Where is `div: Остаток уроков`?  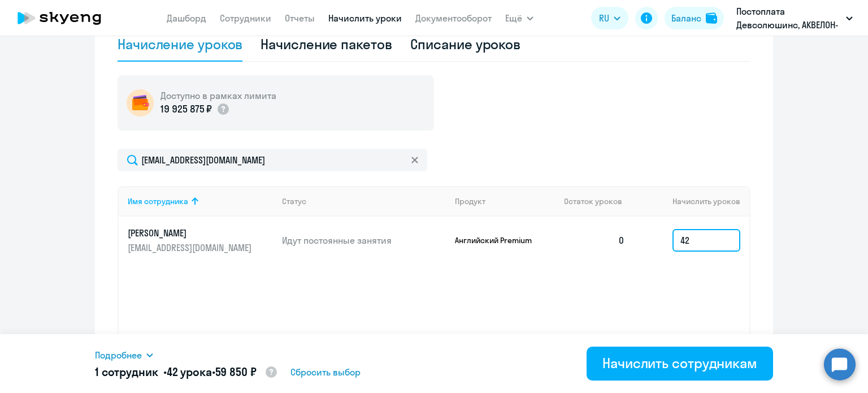
div: Остаток уроков is located at coordinates (598, 201).